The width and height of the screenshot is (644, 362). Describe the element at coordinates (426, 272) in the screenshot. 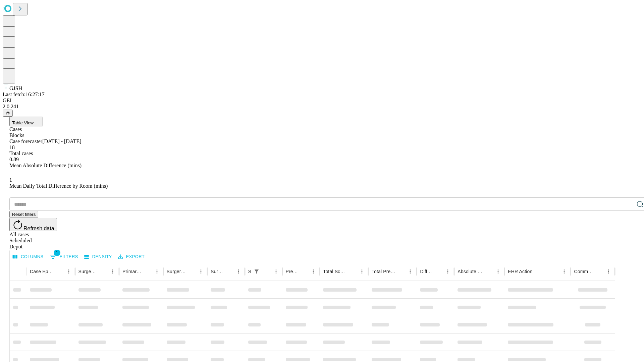

I see `div: Difference` at that location.